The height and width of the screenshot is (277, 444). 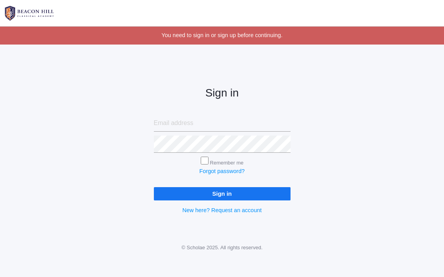 I want to click on input: Email address, so click(x=222, y=123).